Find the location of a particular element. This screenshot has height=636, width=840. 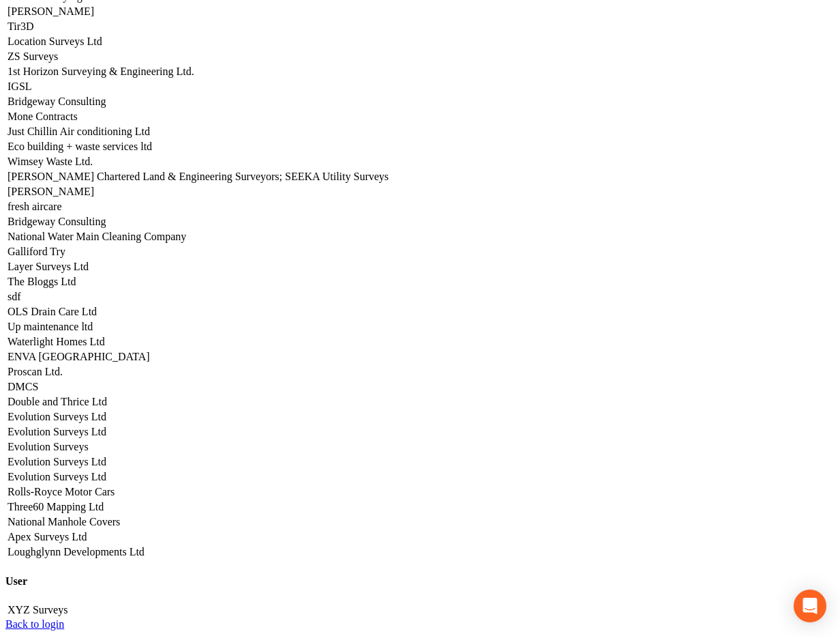

div: Open Intercom Messenger is located at coordinates (810, 606).